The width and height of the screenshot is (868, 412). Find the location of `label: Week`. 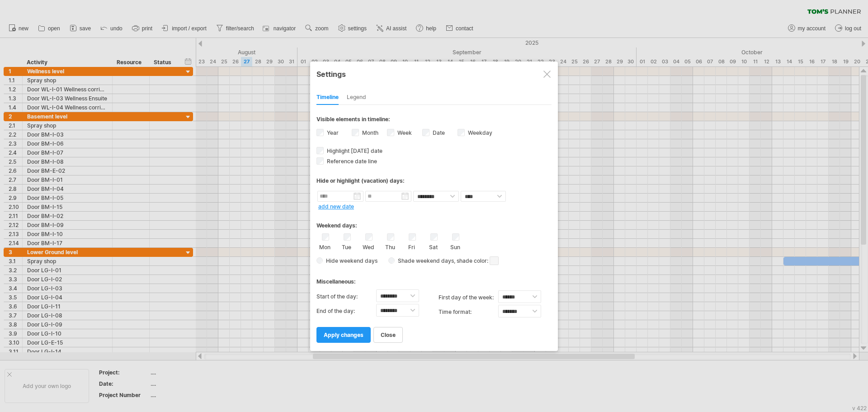

label: Week is located at coordinates (403, 132).